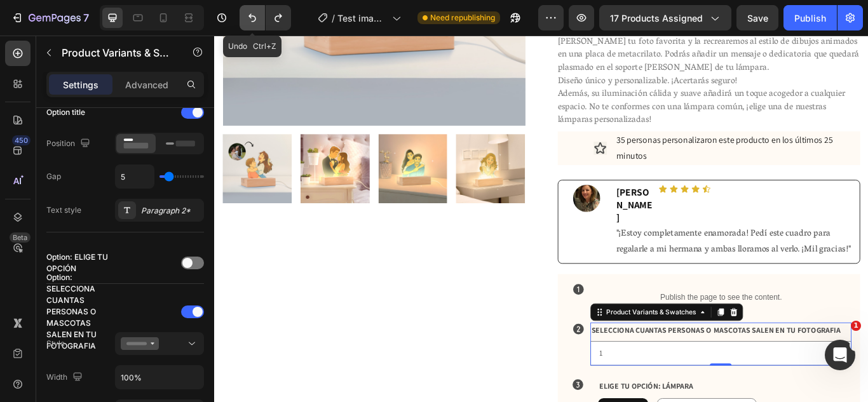 This screenshot has height=402, width=868. Describe the element at coordinates (86, 18) in the screenshot. I see `p: 7` at that location.